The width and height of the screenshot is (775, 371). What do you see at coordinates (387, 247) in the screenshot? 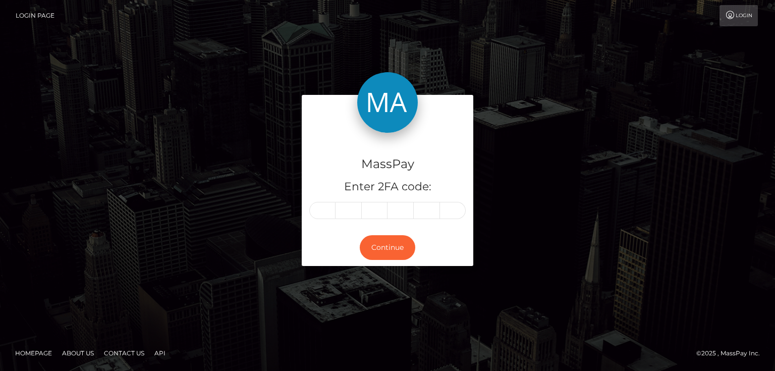
I see `button: Continue` at bounding box center [387, 247].